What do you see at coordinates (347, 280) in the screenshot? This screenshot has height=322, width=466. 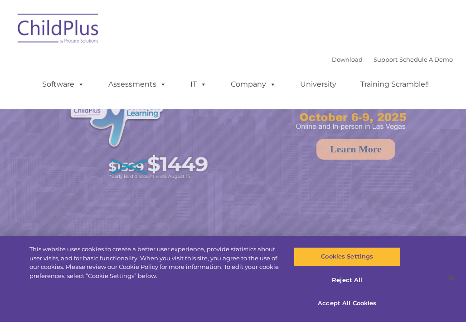 I see `button: Reject All` at bounding box center [347, 280].